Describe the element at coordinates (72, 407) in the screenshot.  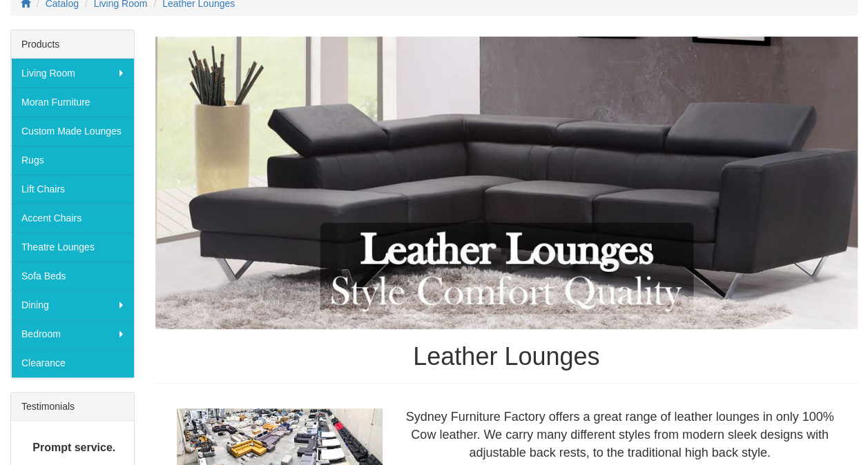
I see `div: Testimonials` at that location.